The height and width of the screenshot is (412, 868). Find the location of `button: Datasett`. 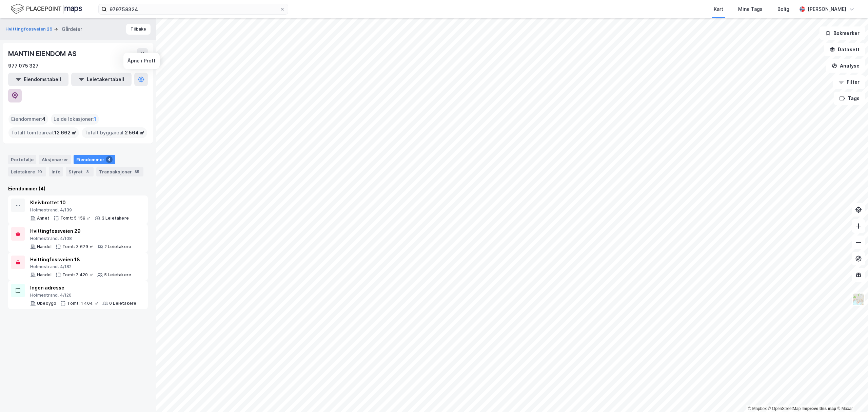

button: Datasett is located at coordinates (845, 49).